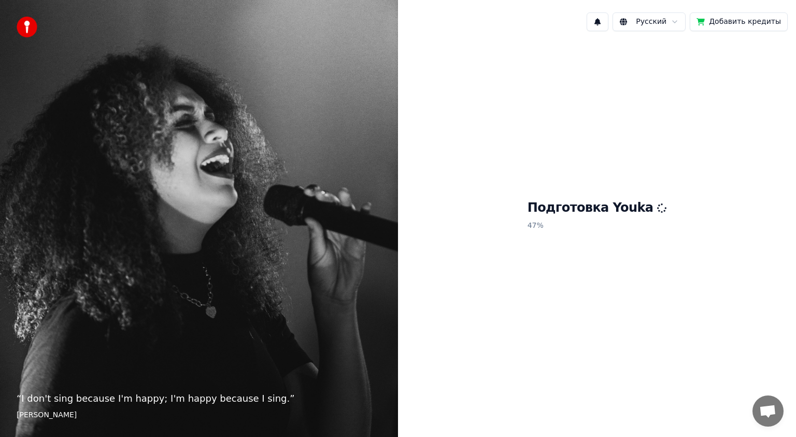 This screenshot has width=796, height=437. Describe the element at coordinates (597, 208) in the screenshot. I see `h1: Подготовка Youka` at that location.